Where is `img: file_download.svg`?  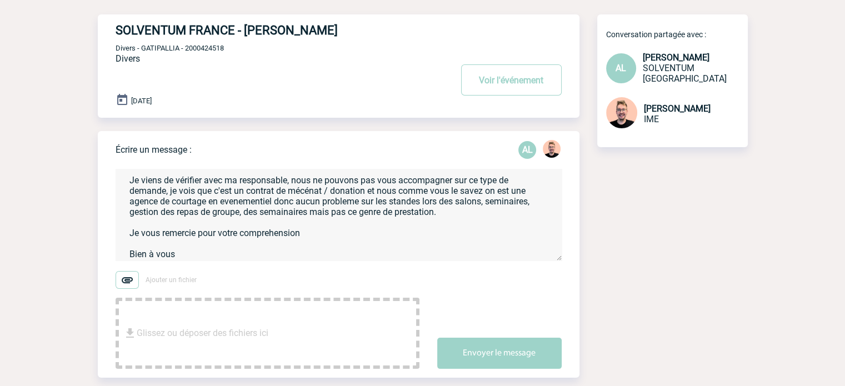 img: file_download.svg is located at coordinates (130, 333).